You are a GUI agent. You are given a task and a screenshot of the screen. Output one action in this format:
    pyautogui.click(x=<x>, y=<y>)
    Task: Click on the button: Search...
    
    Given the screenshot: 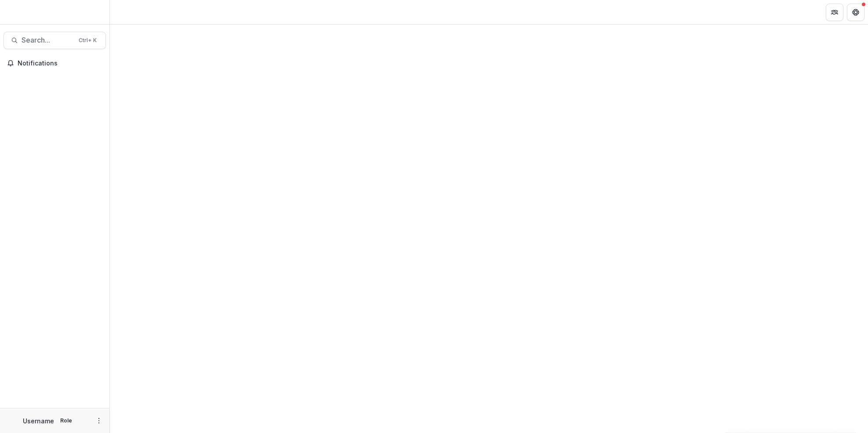 What is the action you would take?
    pyautogui.click(x=55, y=40)
    